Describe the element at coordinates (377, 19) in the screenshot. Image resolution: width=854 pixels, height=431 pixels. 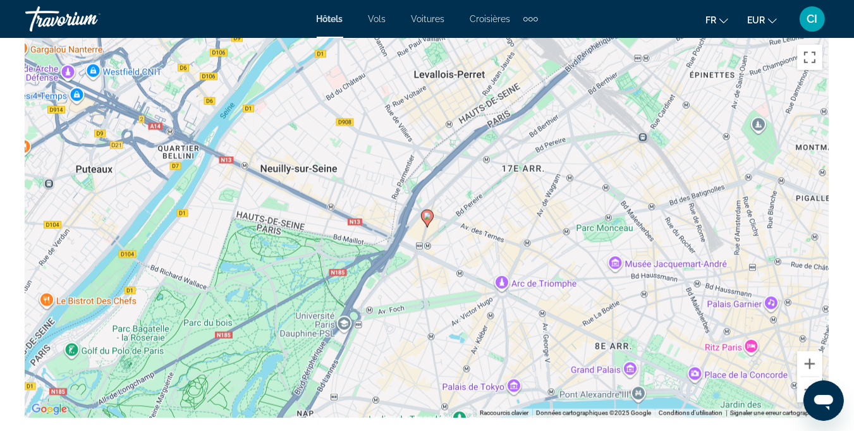
I see `a: Vols` at that location.